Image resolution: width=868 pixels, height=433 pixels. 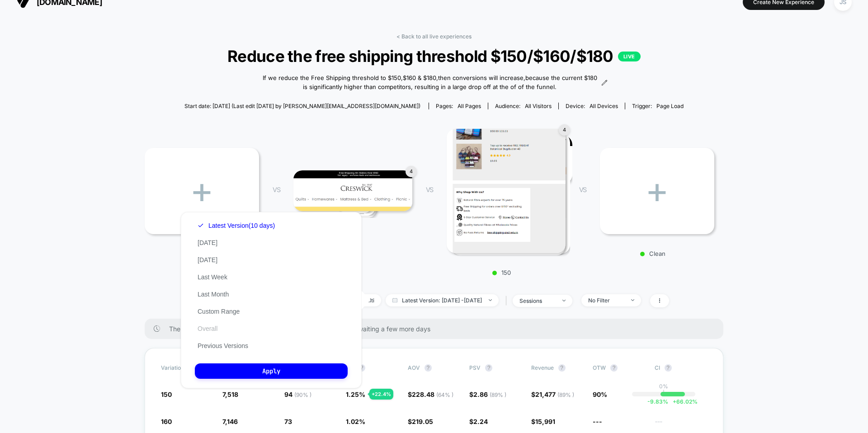 What do you see at coordinates (414, 368) in the screenshot?
I see `span: AOV` at bounding box center [414, 368].